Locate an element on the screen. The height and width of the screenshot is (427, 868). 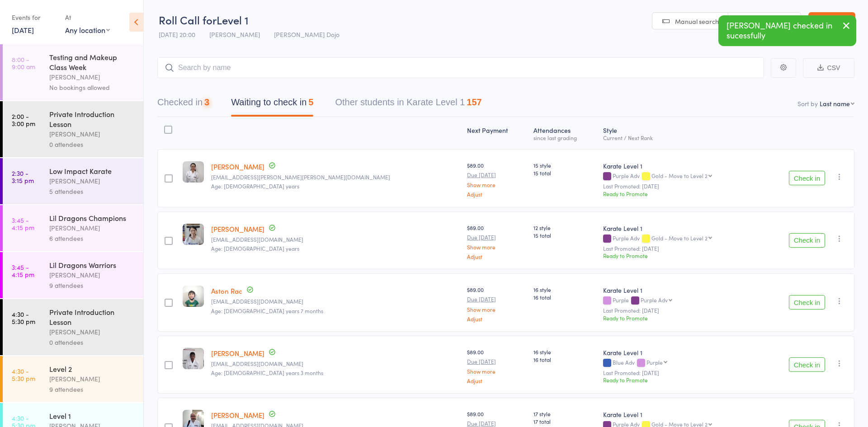
div: Lil Dragons Champions is located at coordinates (92, 218).